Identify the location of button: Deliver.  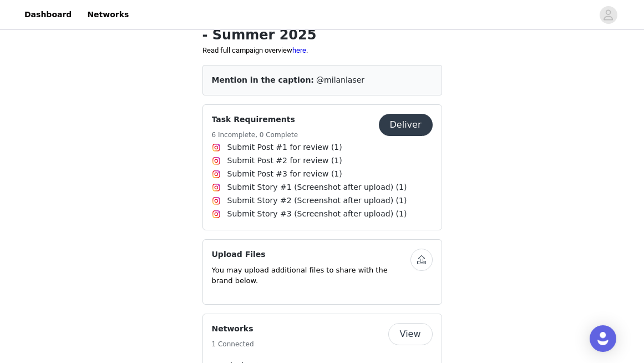
(405, 125).